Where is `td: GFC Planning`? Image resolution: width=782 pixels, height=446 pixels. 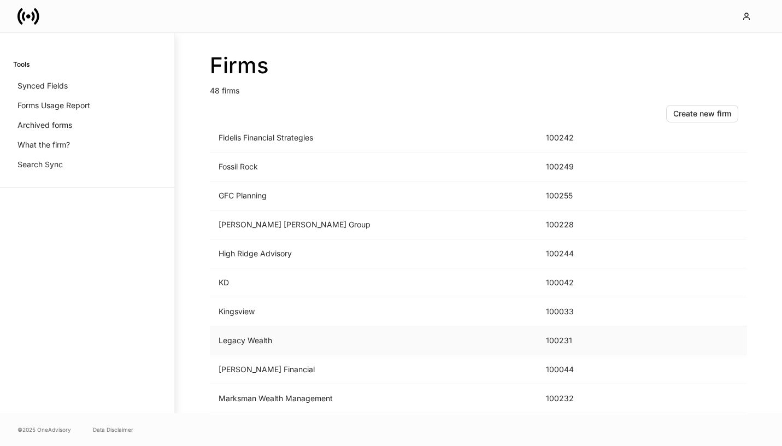
td: GFC Planning is located at coordinates (373, 196).